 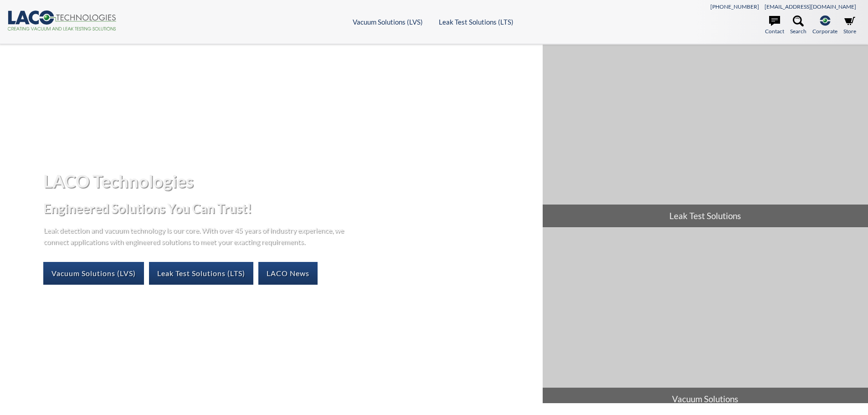 What do you see at coordinates (774, 26) in the screenshot?
I see `a: Contact` at bounding box center [774, 26].